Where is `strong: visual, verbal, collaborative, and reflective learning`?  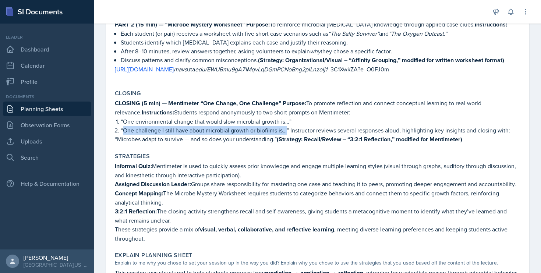 strong: visual, verbal, collaborative, and reflective learning is located at coordinates (267, 229).